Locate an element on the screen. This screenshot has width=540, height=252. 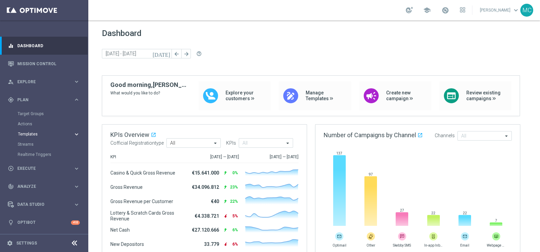
span: keyboard_arrow_down is located at coordinates (516, 10).